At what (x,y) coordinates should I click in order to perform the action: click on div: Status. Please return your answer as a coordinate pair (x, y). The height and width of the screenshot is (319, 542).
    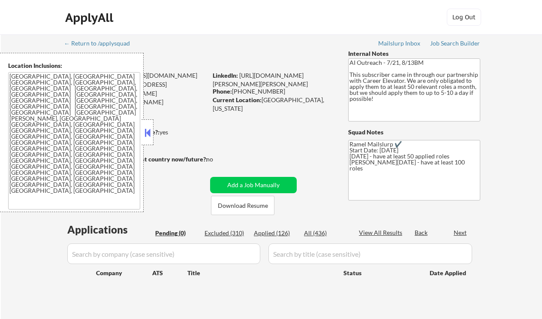
    Looking at the image, I should click on (380, 272).